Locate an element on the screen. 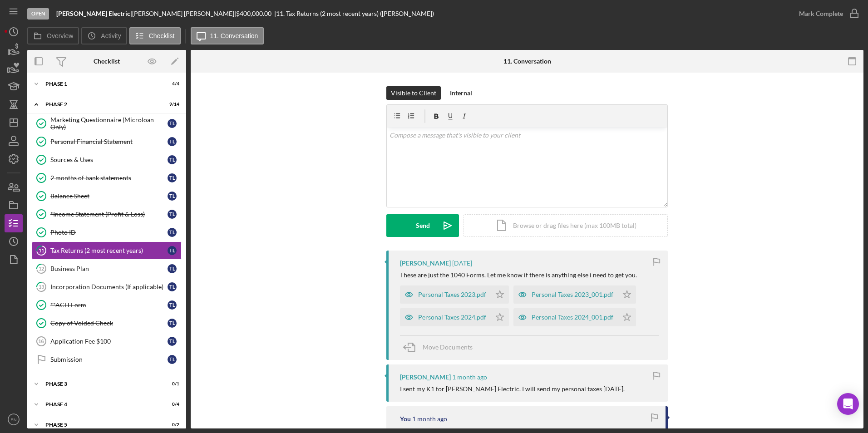 This screenshot has width=868, height=433. tspan: 12 is located at coordinates (41, 268).